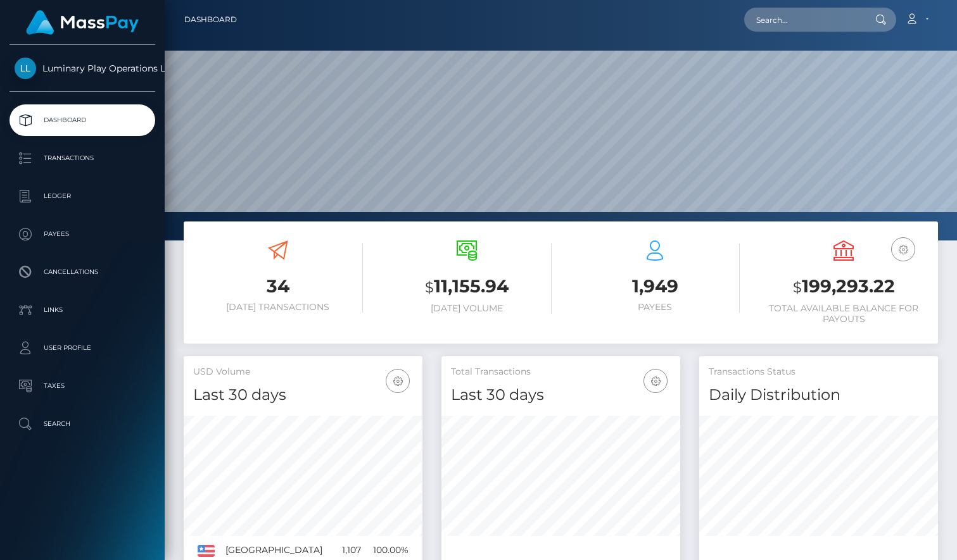  What do you see at coordinates (278, 286) in the screenshot?
I see `h3: 34` at bounding box center [278, 286].